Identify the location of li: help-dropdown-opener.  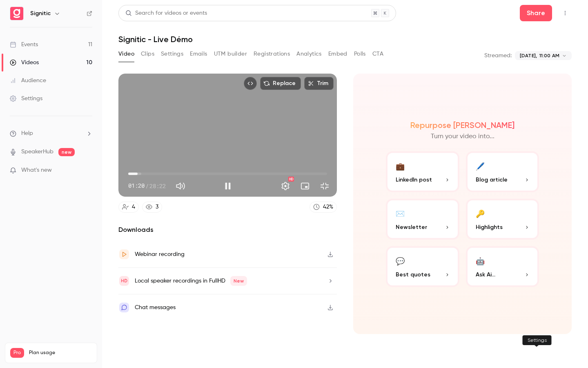
(51, 133).